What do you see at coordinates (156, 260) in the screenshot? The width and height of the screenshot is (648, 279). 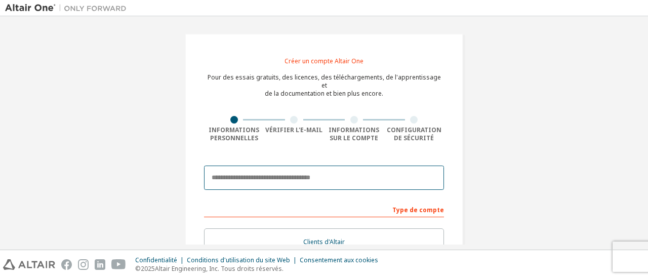 I see `font: Confidentialité` at bounding box center [156, 260].